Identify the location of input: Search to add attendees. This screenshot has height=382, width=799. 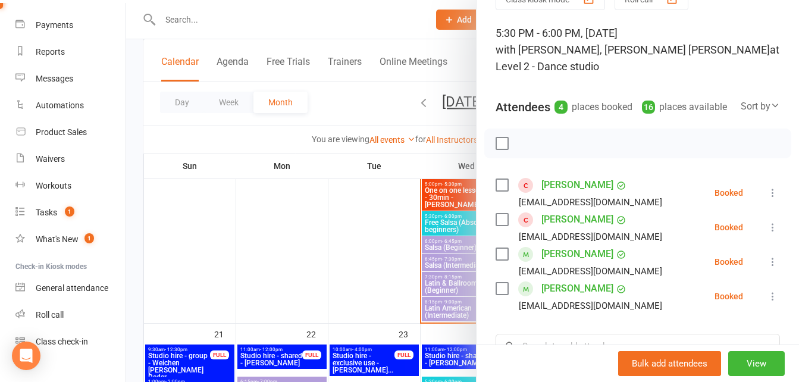
(638, 346).